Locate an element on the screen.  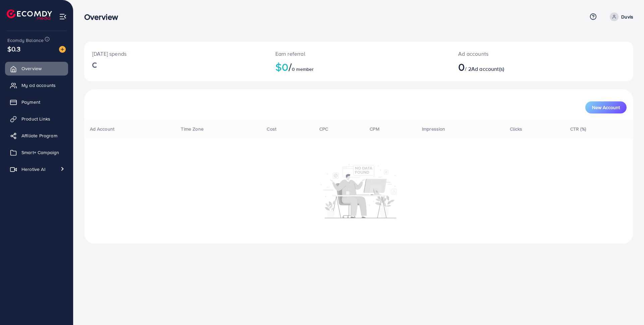
span: Overview is located at coordinates (32, 68).